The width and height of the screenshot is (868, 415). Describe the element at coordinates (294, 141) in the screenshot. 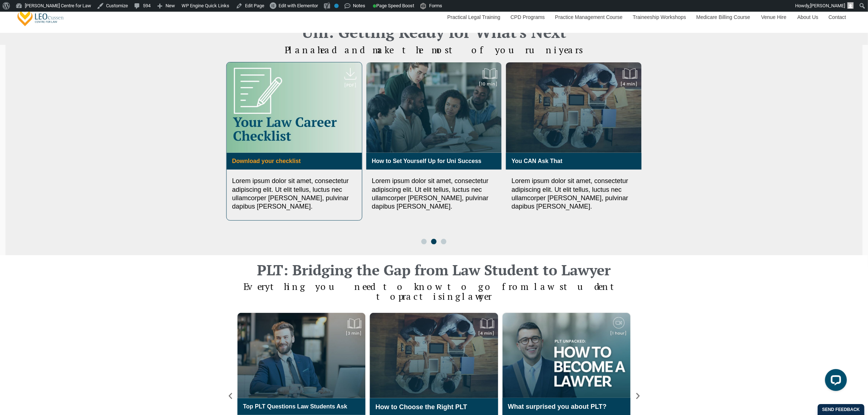

I see `div: 2 / 3` at that location.